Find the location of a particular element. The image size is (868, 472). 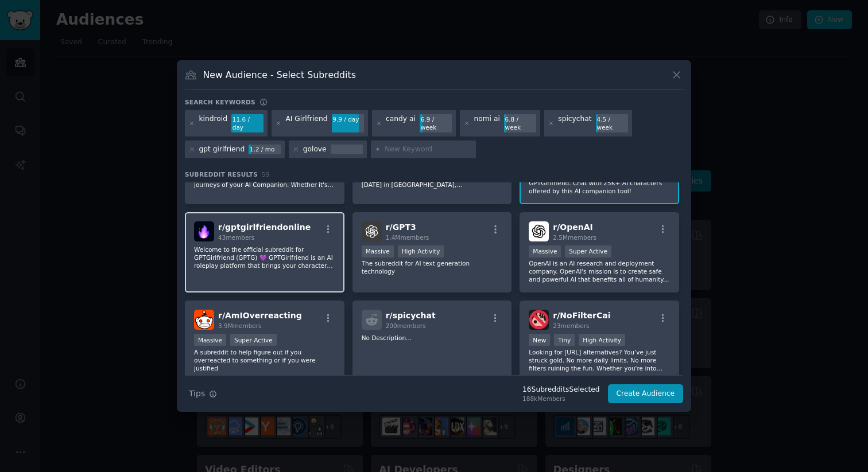

img: GPT3 is located at coordinates (371, 231).